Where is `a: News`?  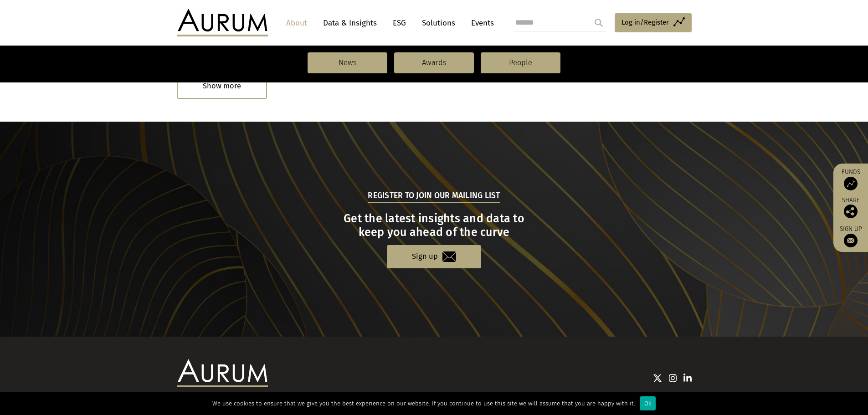
a: News is located at coordinates (347, 63).